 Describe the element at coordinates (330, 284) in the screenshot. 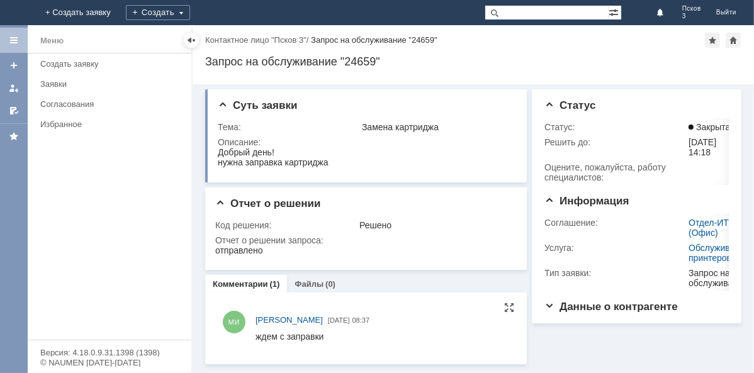

I see `div: (0)` at that location.